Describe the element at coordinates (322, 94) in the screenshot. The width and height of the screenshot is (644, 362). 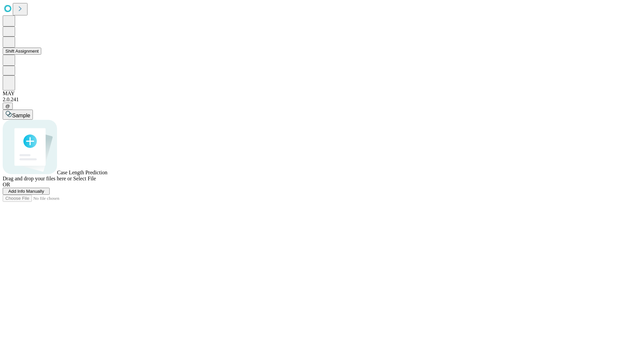
I see `div: MAY` at that location.